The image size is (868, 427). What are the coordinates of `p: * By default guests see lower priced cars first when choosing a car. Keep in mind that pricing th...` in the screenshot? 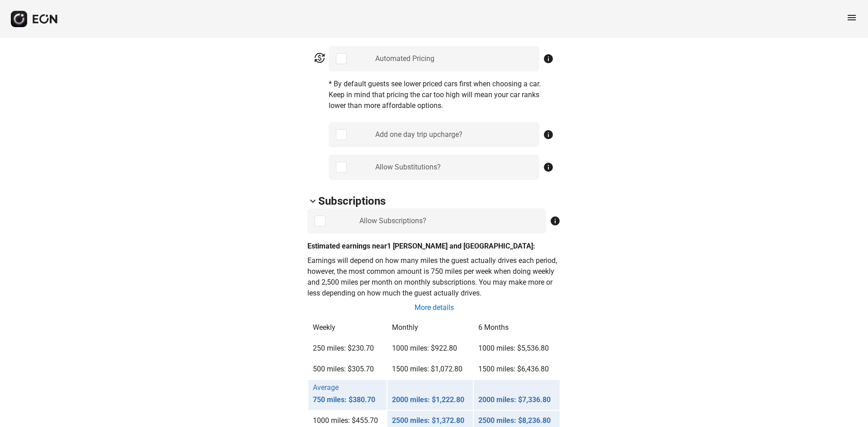 It's located at (441, 95).